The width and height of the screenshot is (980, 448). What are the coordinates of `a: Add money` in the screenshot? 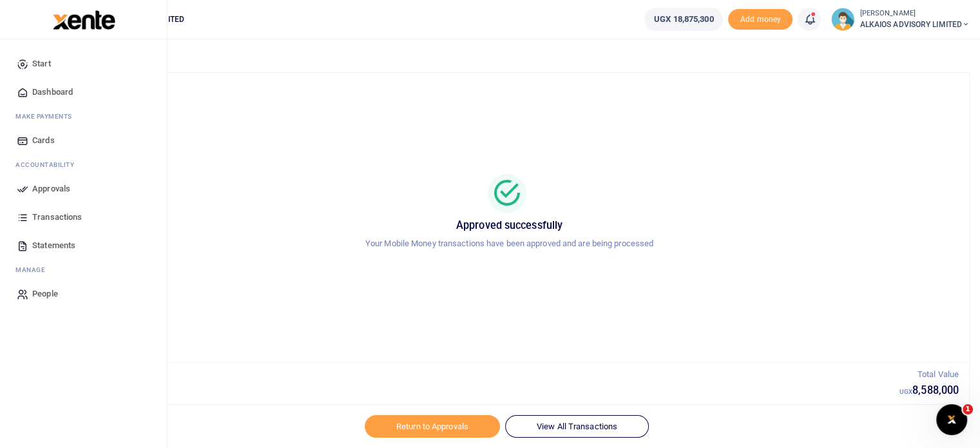 It's located at (760, 18).